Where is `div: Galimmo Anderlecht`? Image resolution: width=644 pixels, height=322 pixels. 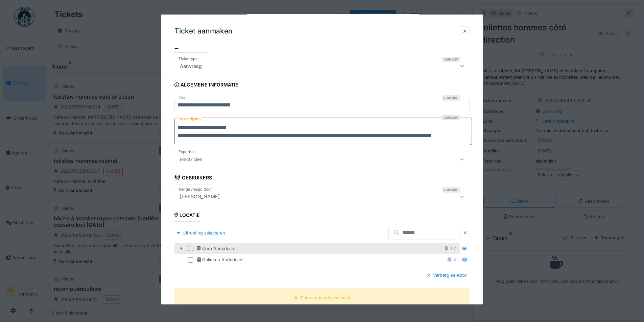
div: Galimmo Anderlecht is located at coordinates (220, 259).